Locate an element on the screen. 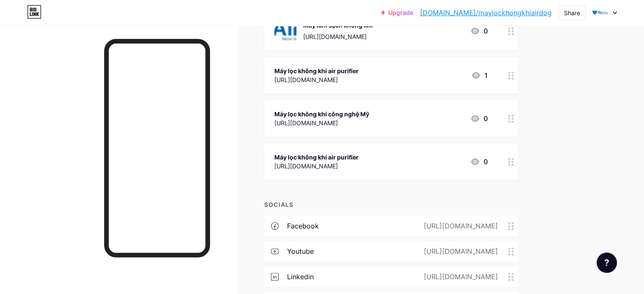 The image size is (644, 294). div: linkedin is located at coordinates (300, 277).